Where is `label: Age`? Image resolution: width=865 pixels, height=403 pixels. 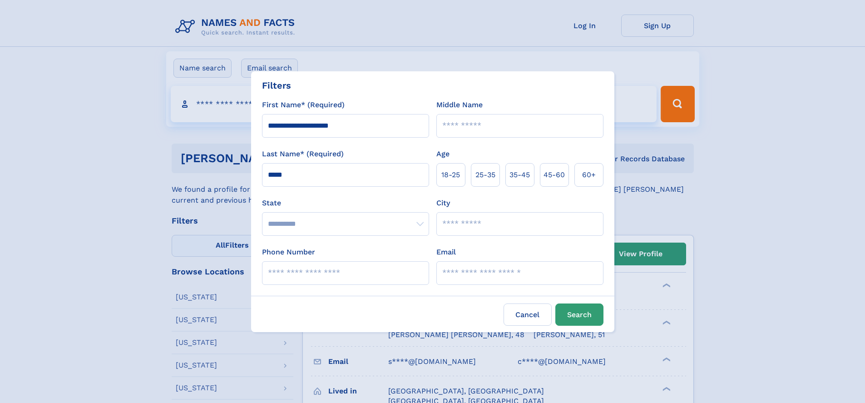
label: Age is located at coordinates (443, 154).